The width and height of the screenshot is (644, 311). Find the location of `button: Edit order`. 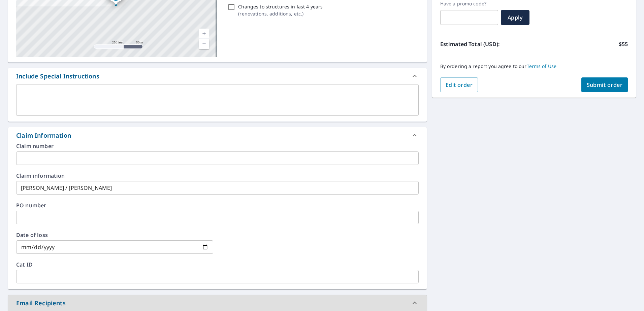

button: Edit order is located at coordinates (459, 85).